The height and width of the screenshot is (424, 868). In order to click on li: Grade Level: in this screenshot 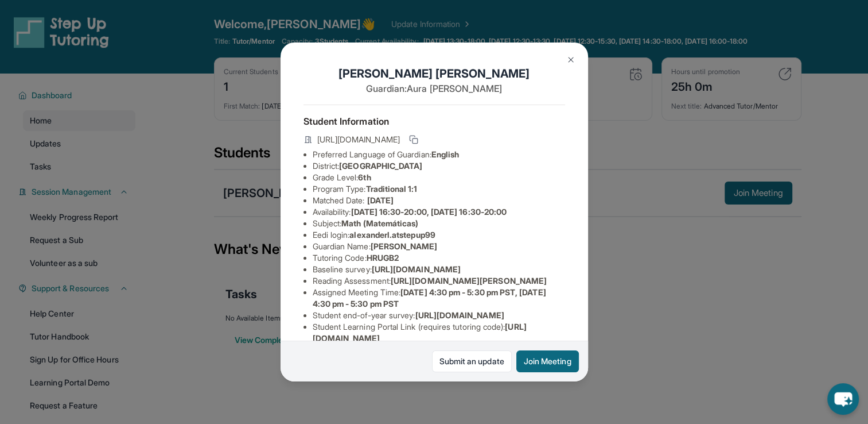, I will do `click(439, 178)`.